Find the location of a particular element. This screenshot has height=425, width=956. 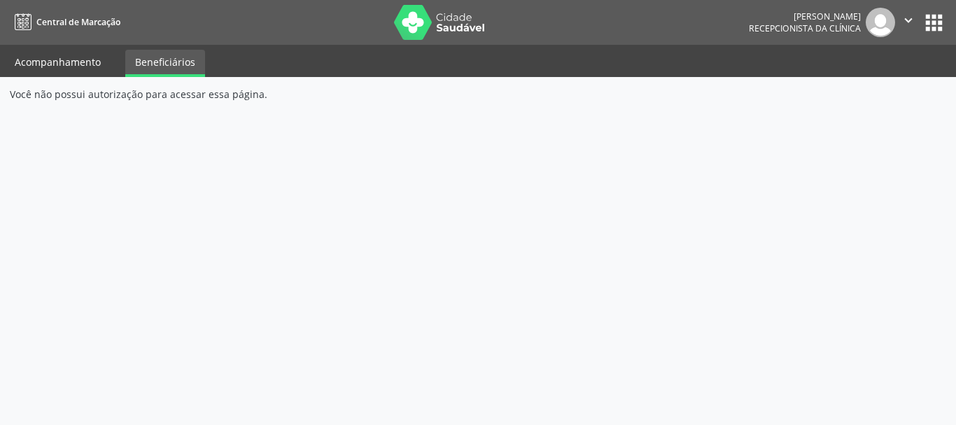

a: Beneficiários is located at coordinates (165, 63).